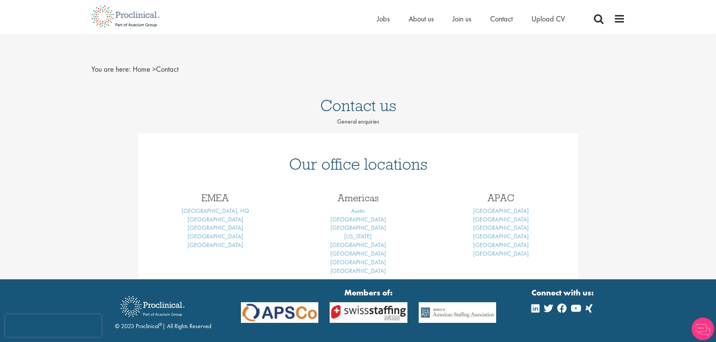 The image size is (716, 342). Describe the element at coordinates (548, 19) in the screenshot. I see `span: Upload CV` at that location.